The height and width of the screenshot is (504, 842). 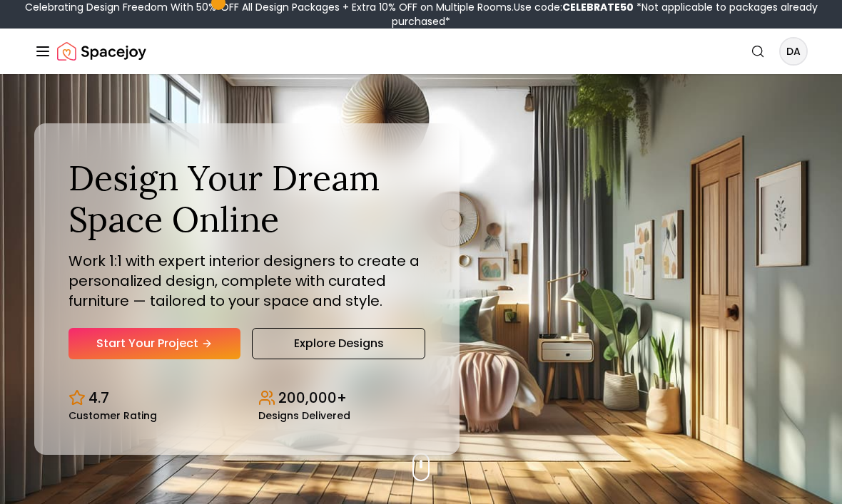 I want to click on h1: Design Your Dream Space Online, so click(x=247, y=198).